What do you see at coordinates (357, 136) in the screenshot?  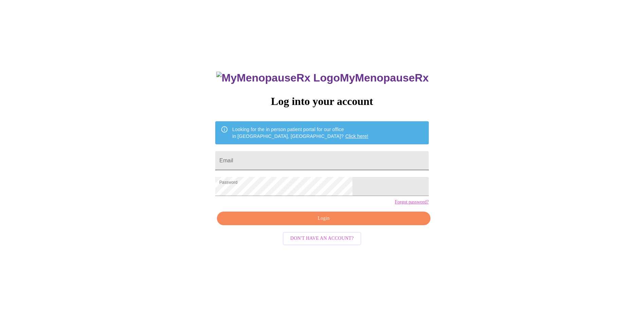 I see `a: Click here!` at bounding box center [357, 136].